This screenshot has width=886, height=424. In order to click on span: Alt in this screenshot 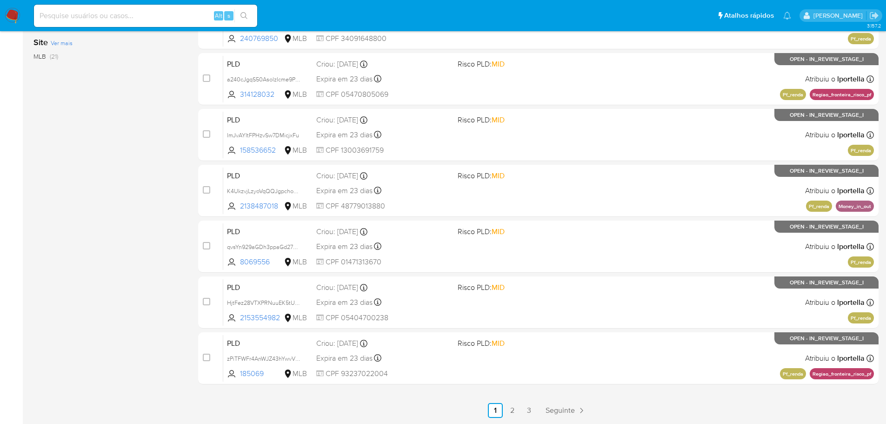, I will do `click(219, 15)`.